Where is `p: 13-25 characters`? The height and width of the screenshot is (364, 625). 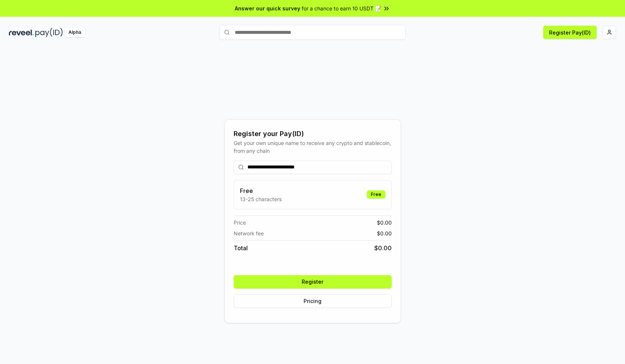 p: 13-25 characters is located at coordinates (261, 199).